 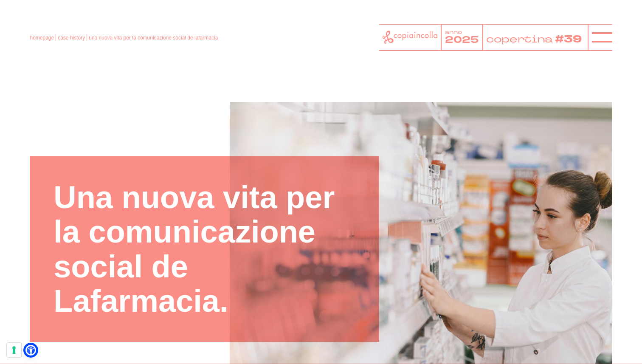 I want to click on tspan: #39, so click(x=570, y=39).